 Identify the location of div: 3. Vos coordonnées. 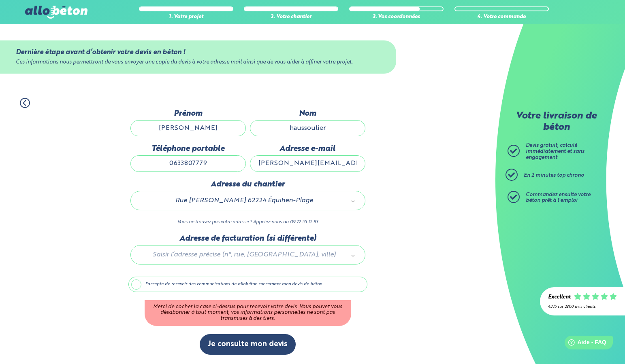
(396, 17).